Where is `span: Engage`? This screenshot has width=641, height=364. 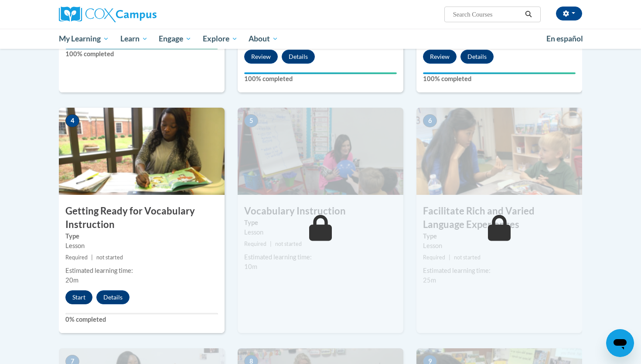
span: Engage is located at coordinates (175, 39).